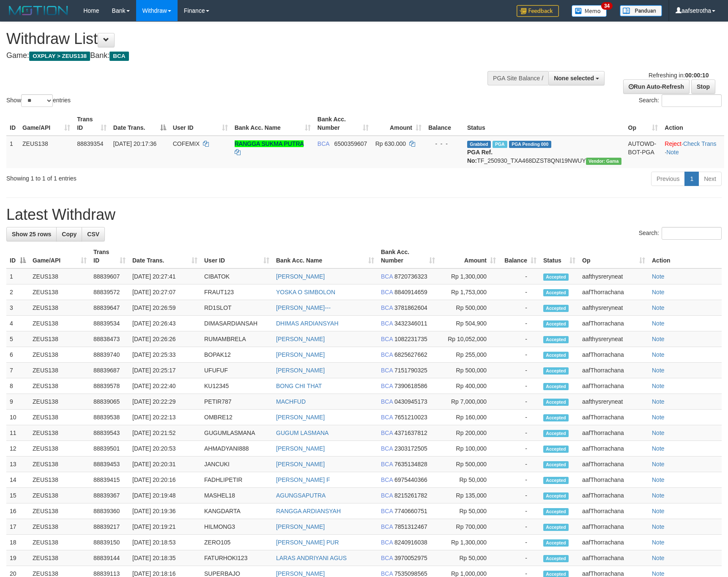 Image resolution: width=728 pixels, height=577 pixels. What do you see at coordinates (544, 123) in the screenshot?
I see `th: Status` at bounding box center [544, 123].